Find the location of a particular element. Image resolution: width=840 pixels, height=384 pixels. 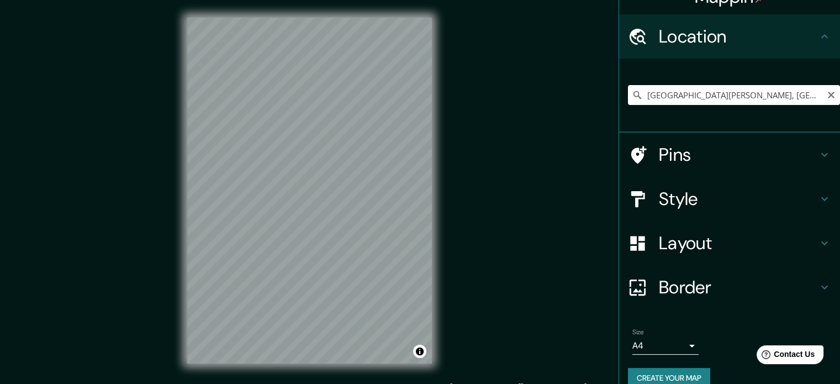

button: Toggle attribution is located at coordinates (419, 351).